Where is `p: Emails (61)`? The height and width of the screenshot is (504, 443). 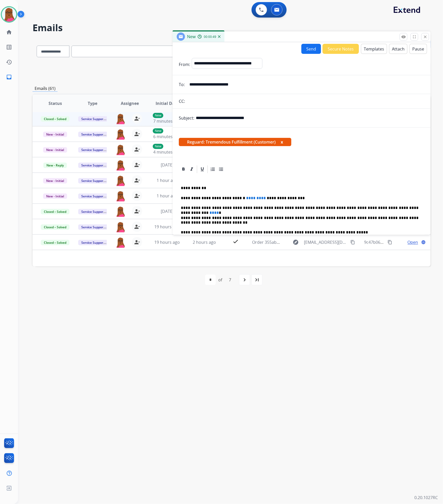 p: Emails (61) is located at coordinates (45, 88).